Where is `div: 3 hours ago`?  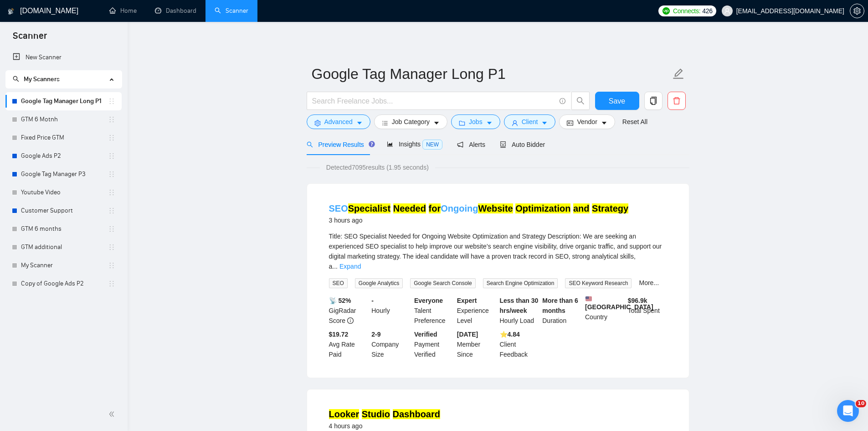 div: 3 hours ago is located at coordinates (479, 220).